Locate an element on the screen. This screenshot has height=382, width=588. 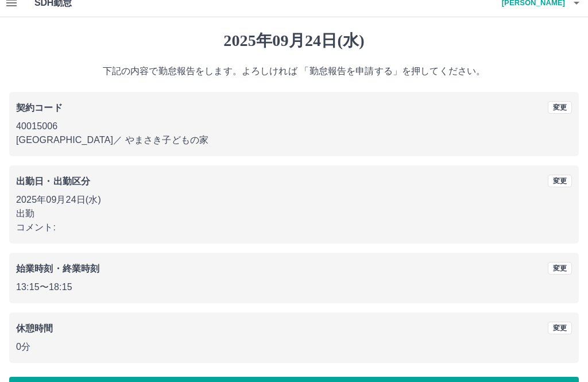
p: 0分 is located at coordinates (294, 347).